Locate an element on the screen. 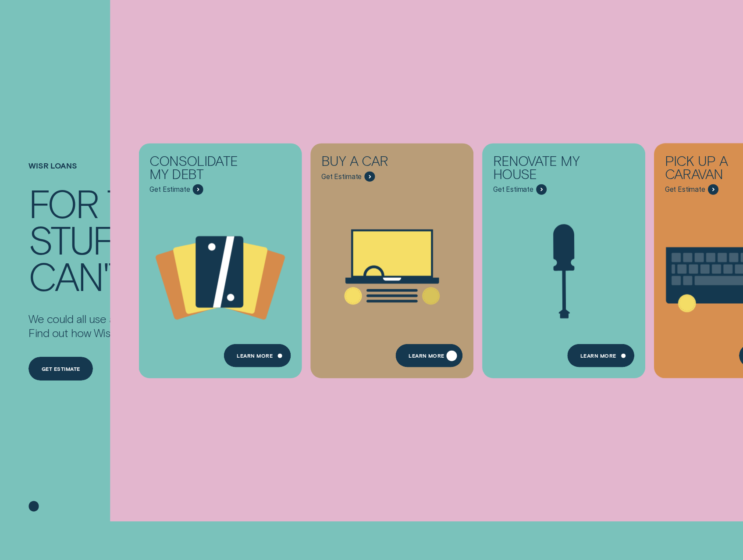 The image size is (743, 560). a: Learn More is located at coordinates (429, 355).